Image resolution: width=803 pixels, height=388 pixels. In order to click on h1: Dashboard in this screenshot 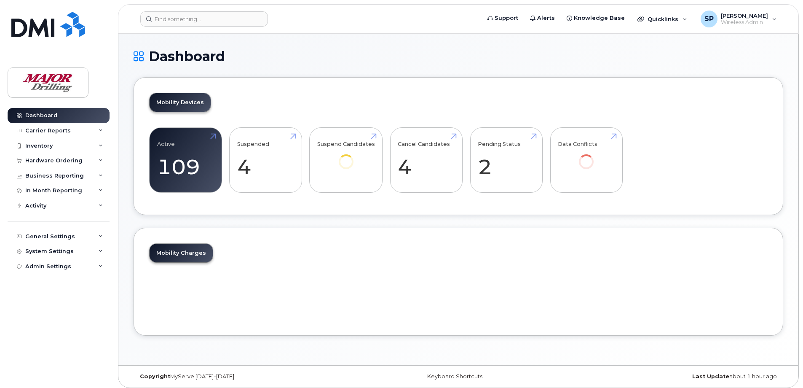, I will do `click(459, 56)`.